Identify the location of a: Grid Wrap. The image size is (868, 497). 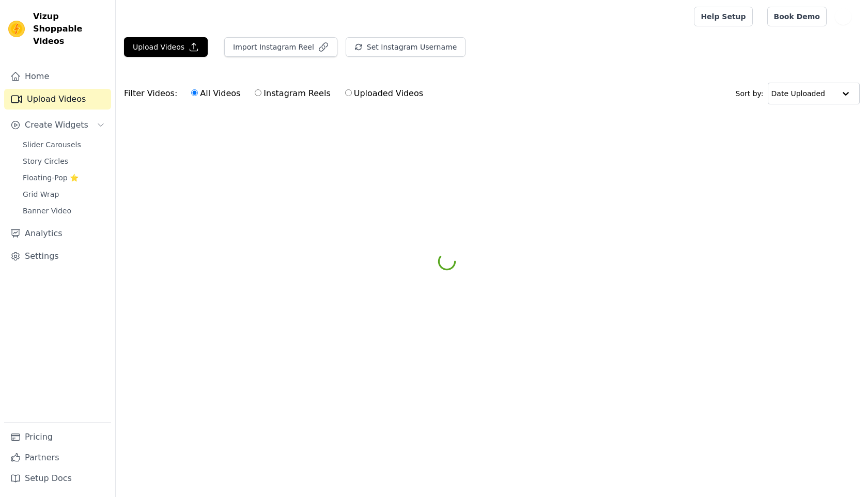
(64, 195).